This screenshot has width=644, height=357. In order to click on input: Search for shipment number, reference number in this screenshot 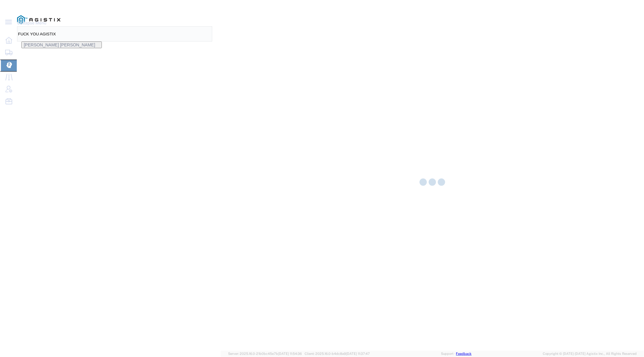, I will do `click(44, 34)`.